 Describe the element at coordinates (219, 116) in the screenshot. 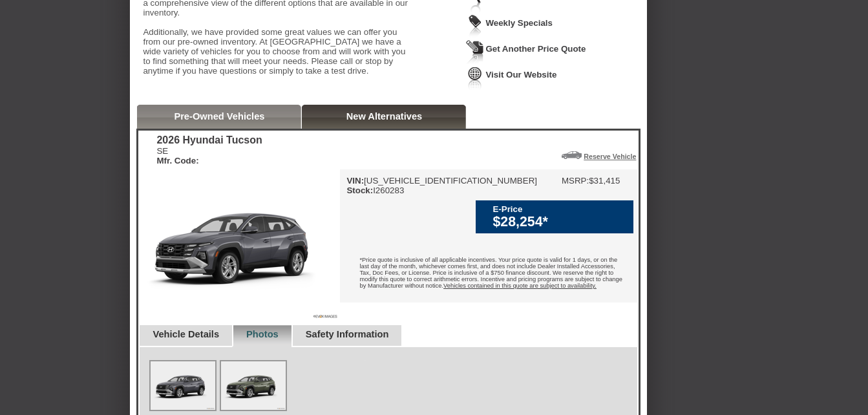

I see `a: Pre-Owned Vehicles` at that location.